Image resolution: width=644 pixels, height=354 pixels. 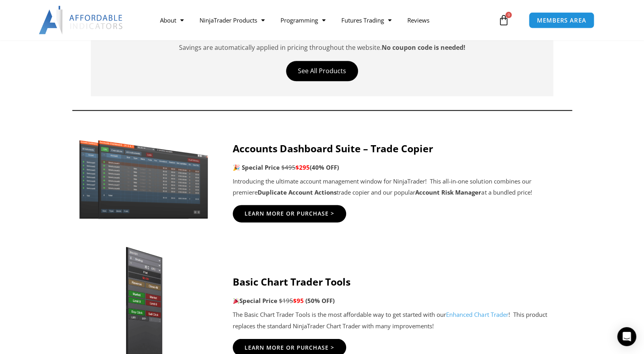 I want to click on span: $195, so click(x=286, y=300).